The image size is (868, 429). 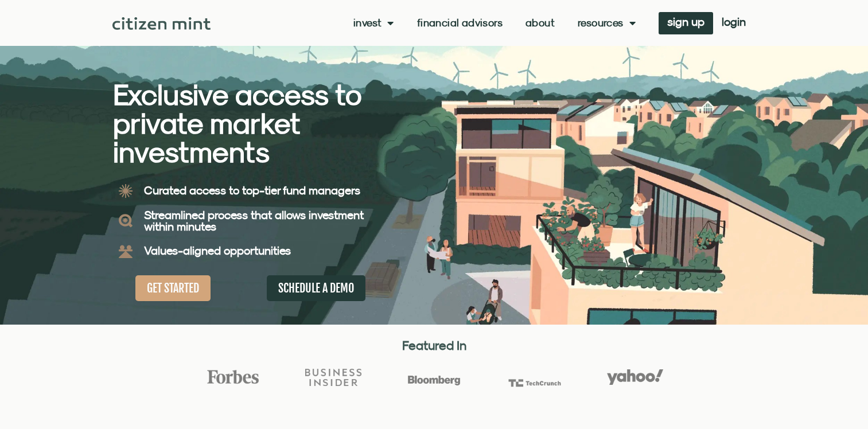 I want to click on img: Citizen Mint, so click(x=161, y=23).